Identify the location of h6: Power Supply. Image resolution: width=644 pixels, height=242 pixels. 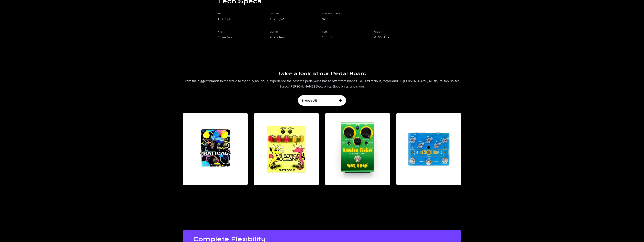
(344, 15).